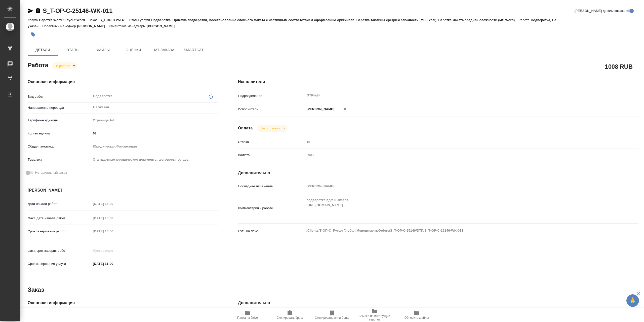  I want to click on p: Общая тематика, so click(59, 147).